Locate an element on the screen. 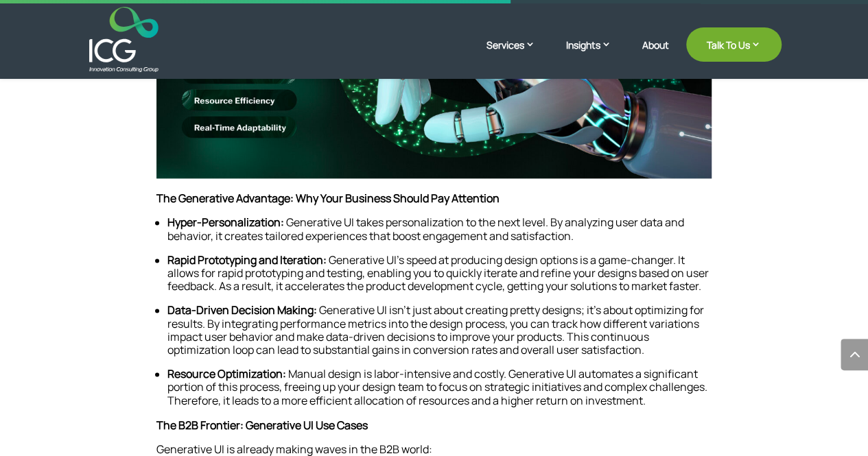 Image resolution: width=868 pixels, height=456 pixels. li: Manual design is labor-intensive and costly. Generative UI automates a significant portion of thi... is located at coordinates (440, 387).